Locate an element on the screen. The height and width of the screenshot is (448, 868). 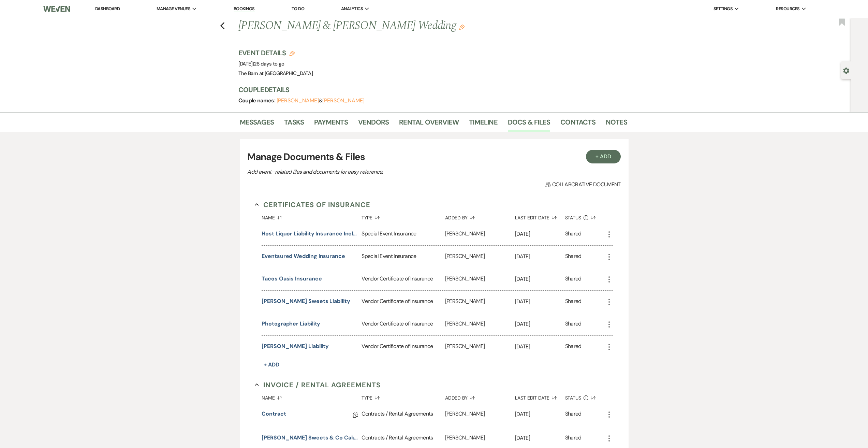
a: To Do is located at coordinates (298, 8).